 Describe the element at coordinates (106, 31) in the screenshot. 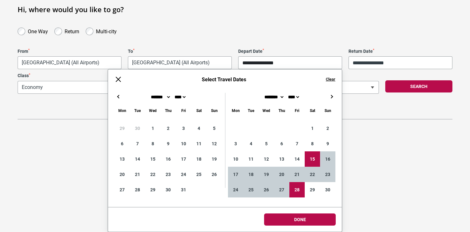

I see `label: Multi-city` at that location.